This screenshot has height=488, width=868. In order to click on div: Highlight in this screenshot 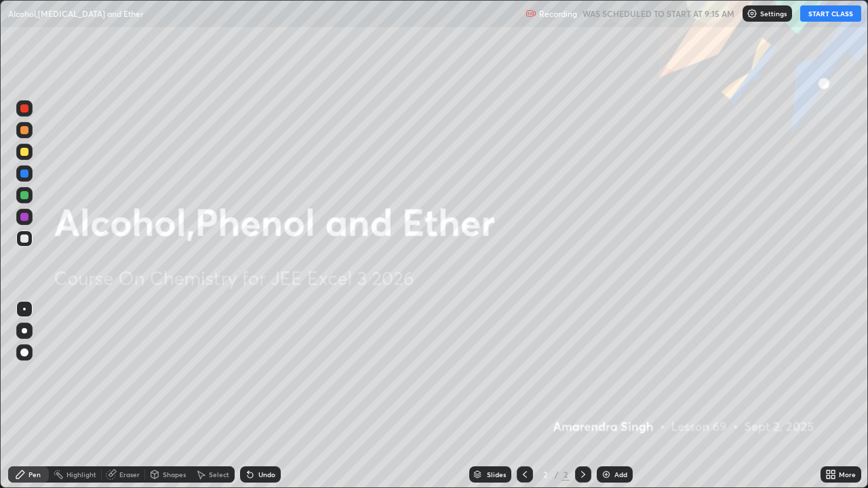, I will do `click(81, 475)`.